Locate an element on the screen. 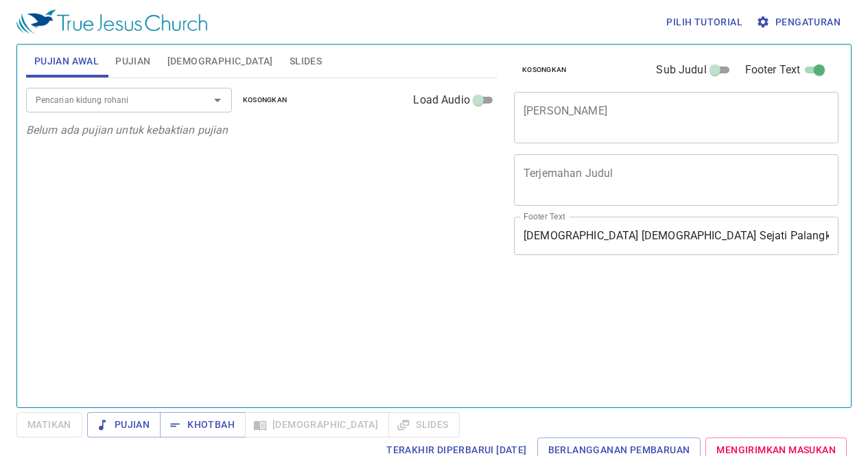  button: Khotbah is located at coordinates (202, 424).